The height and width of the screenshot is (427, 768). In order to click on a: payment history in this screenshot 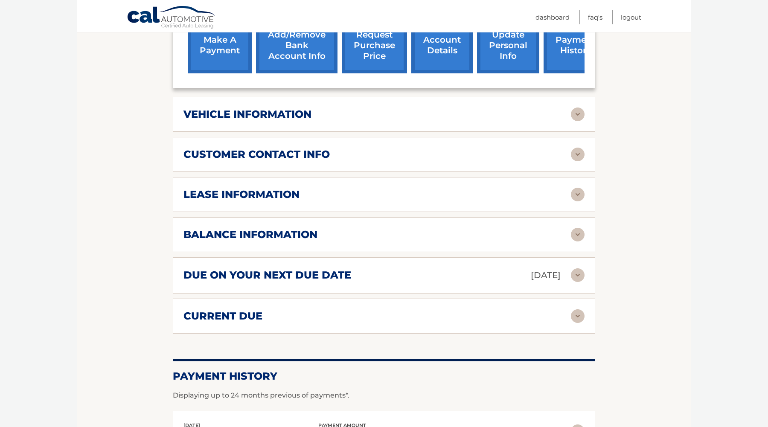, I will do `click(575, 45)`.